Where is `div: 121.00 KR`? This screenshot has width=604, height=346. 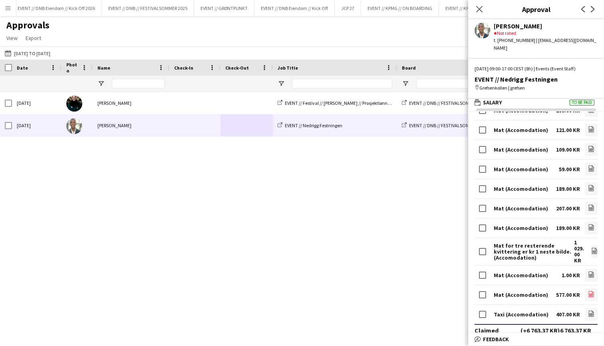 div: 121.00 KR is located at coordinates (568, 130).